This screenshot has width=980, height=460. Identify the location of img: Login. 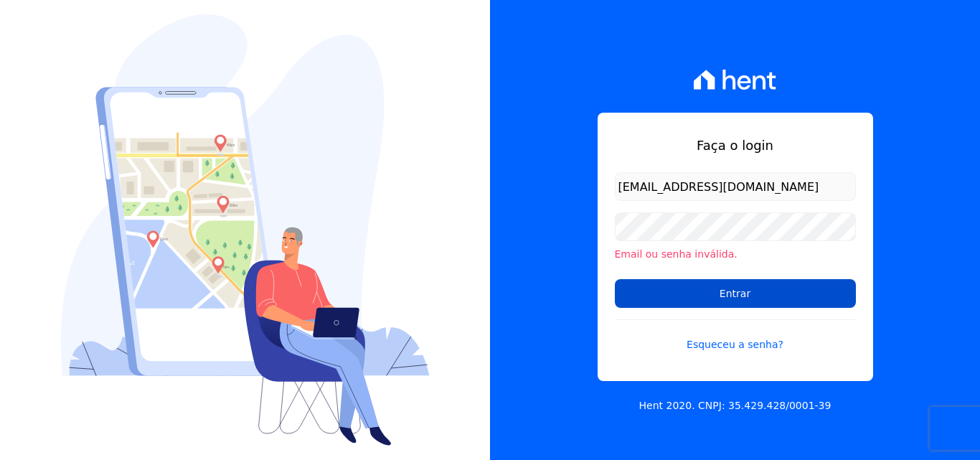
(246, 230).